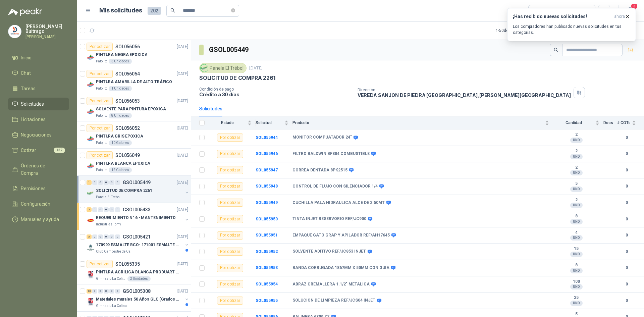  I want to click on button: ¡Has recibido nuevas solicitudes!ahora Los compradores han publicado nuevas solicitudes en tus ca..., so click(571, 25).